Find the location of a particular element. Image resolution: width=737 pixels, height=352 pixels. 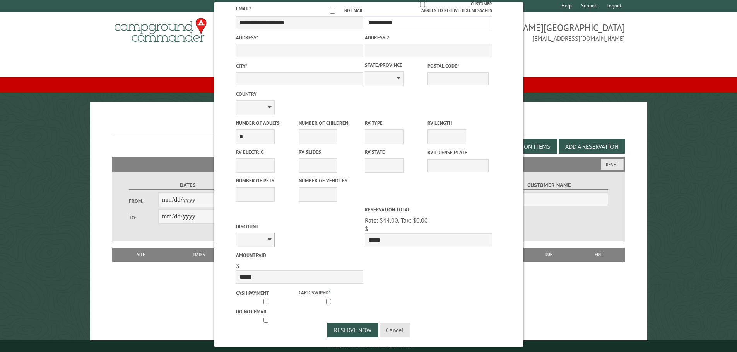

th: Due is located at coordinates (549, 255).